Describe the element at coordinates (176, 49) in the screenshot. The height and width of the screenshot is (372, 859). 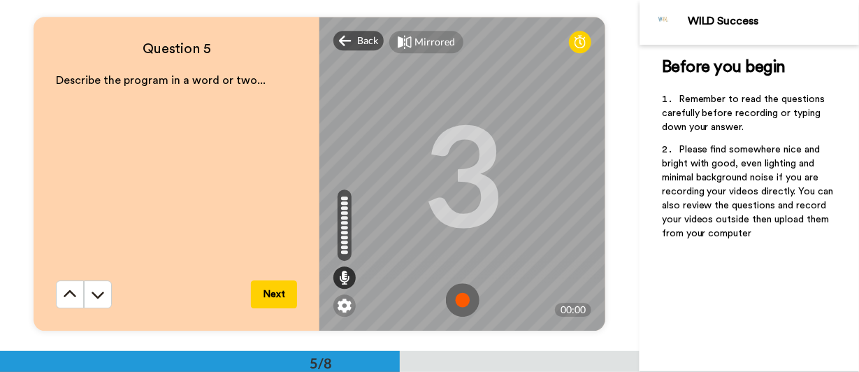
I see `h4: Question 5` at that location.